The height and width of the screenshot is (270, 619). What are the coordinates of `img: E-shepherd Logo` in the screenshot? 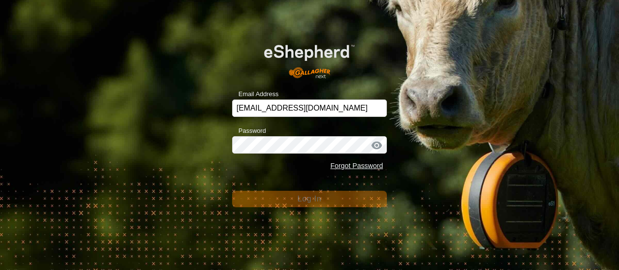 It's located at (310, 58).